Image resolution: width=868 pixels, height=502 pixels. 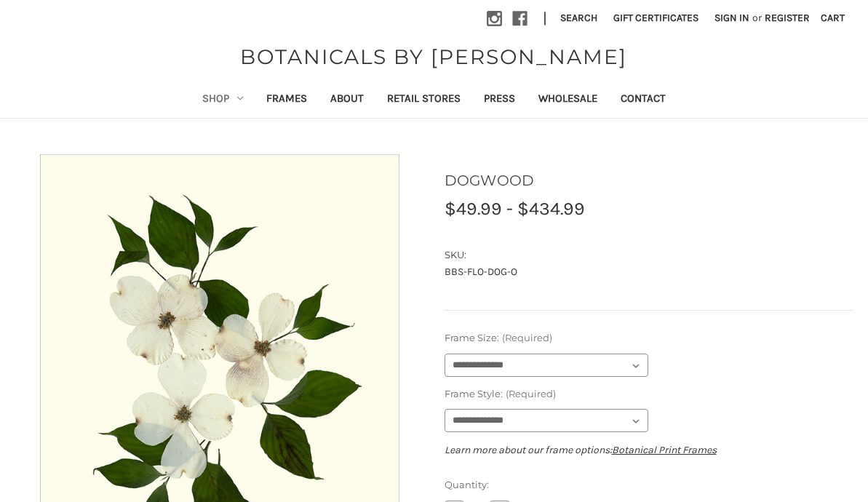 What do you see at coordinates (424, 99) in the screenshot?
I see `a: Retail Stores` at bounding box center [424, 99].